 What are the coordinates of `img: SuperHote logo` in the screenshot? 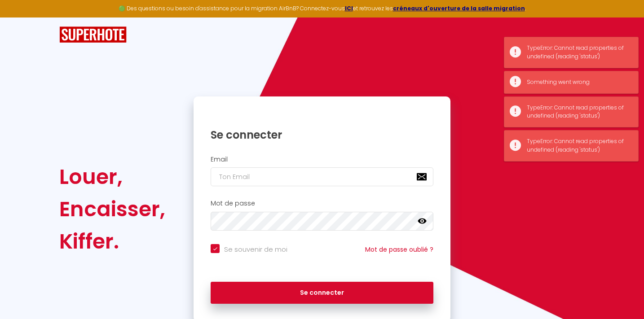 It's located at (93, 35).